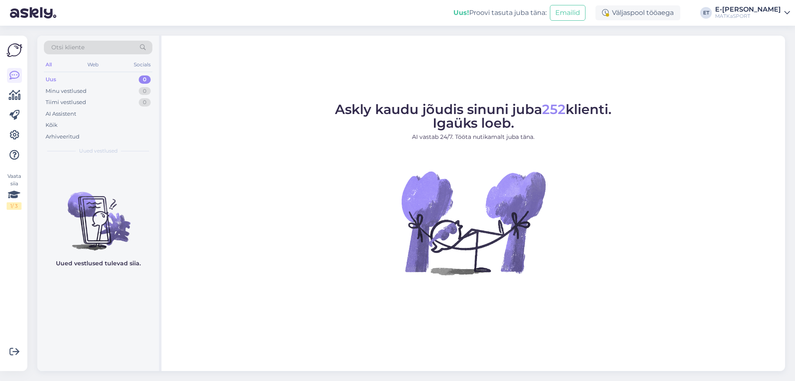  What do you see at coordinates (473, 137) in the screenshot?
I see `p: AI vastab 24/7. Tööta nutikamalt juba täna.` at bounding box center [473, 137].